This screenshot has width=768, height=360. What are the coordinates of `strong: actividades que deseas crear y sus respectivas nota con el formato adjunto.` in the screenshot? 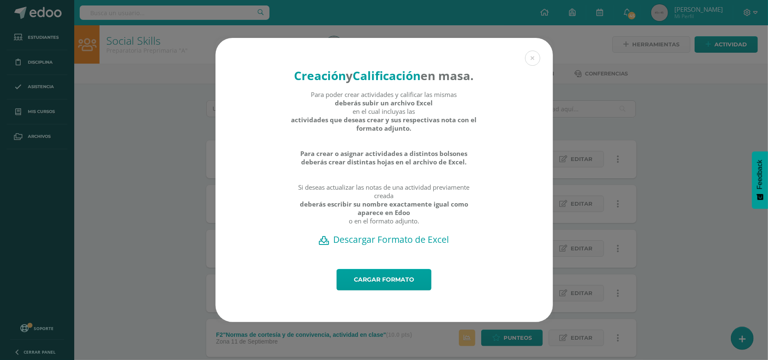 It's located at (384, 124).